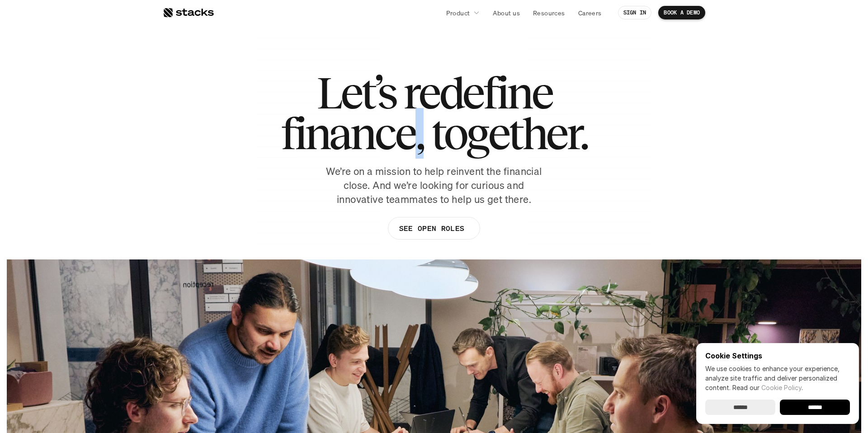  Describe the element at coordinates (778, 378) in the screenshot. I see `p: We use cookies to enhance your experience, analyze site traffic and deliver personalized content.` at that location.